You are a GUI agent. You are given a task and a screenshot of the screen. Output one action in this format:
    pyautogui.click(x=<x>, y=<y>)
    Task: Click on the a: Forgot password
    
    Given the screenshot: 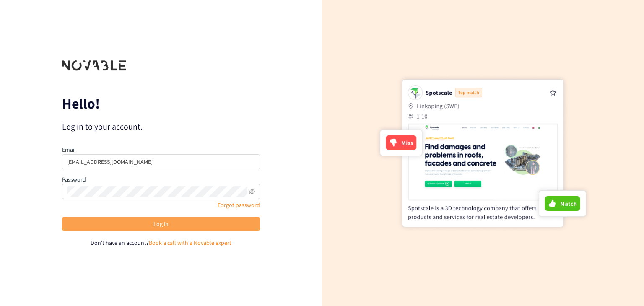 What is the action you would take?
    pyautogui.click(x=239, y=205)
    